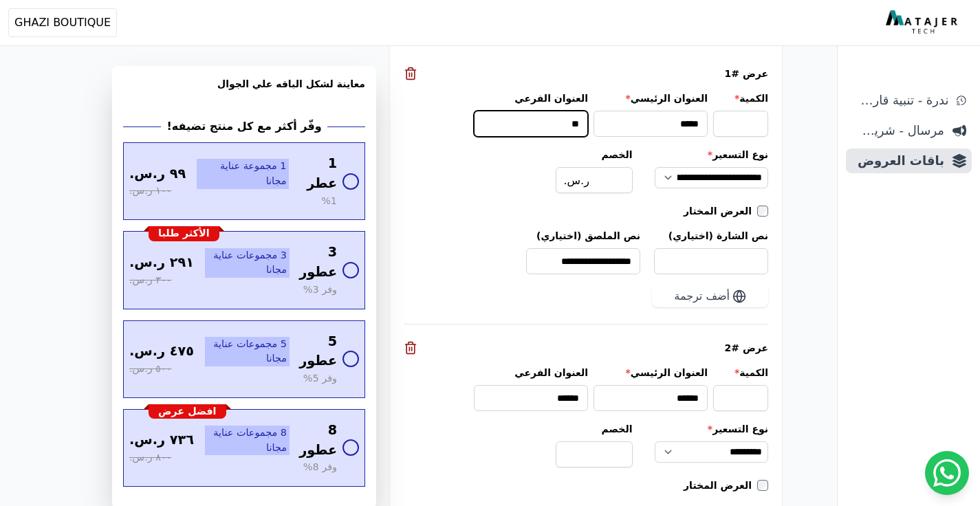  What do you see at coordinates (316, 263) in the screenshot?
I see `span: 3 عطور` at bounding box center [316, 263].